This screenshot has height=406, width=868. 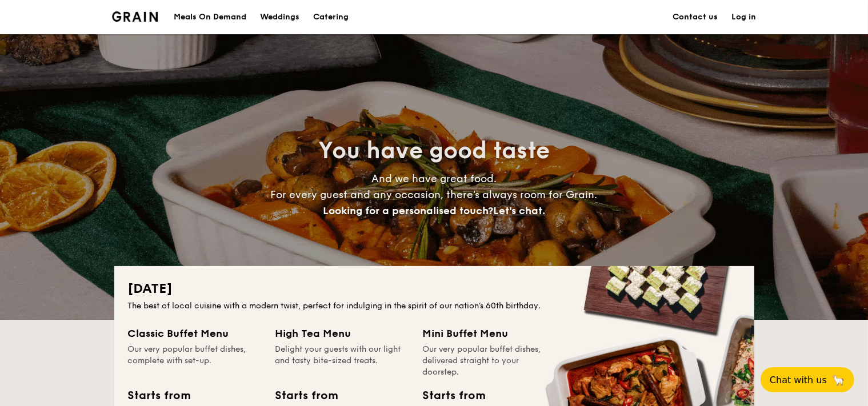 What do you see at coordinates (490, 361) in the screenshot?
I see `div: Our very popular buffet dishes, delivered straight to your doorstep.` at bounding box center [490, 361].